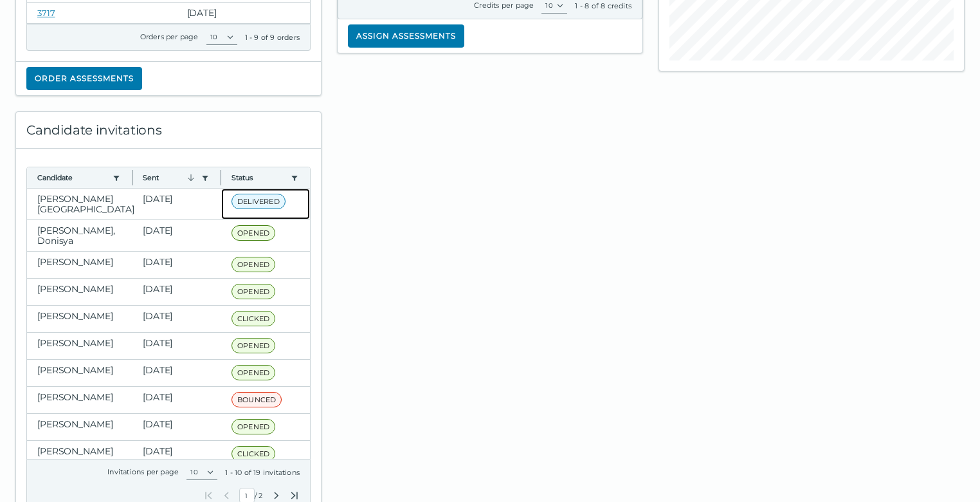  Describe the element at coordinates (143, 472) in the screenshot. I see `label: Invitations per page` at that location.